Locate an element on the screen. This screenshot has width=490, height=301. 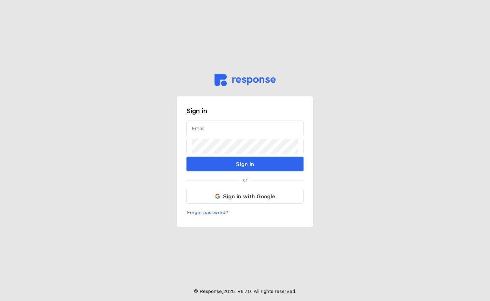
p: Sign in with Google is located at coordinates (249, 196).